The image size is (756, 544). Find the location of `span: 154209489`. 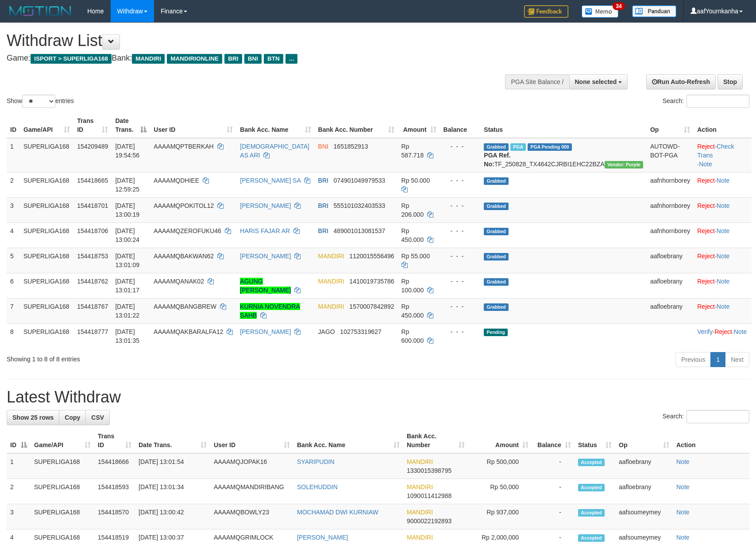

span: 154209489 is located at coordinates (93, 146).